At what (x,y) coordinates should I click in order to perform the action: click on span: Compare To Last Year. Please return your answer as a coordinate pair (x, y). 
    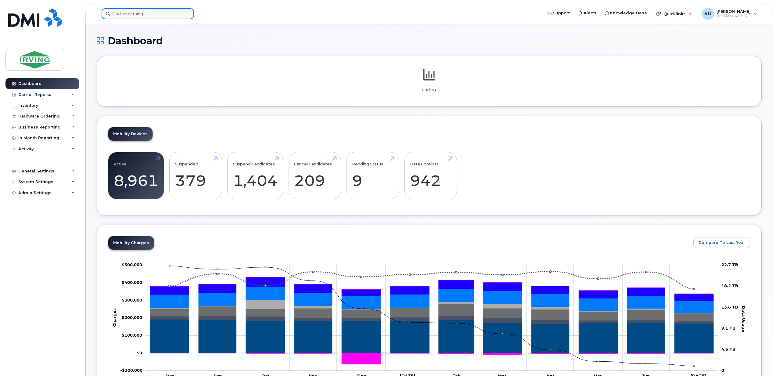
    Looking at the image, I should click on (721, 242).